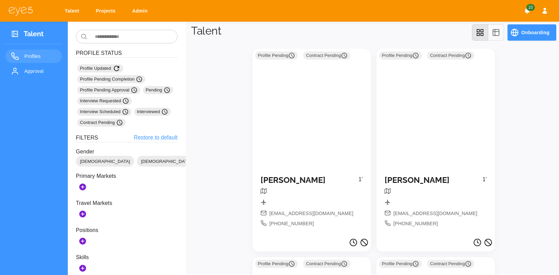 This screenshot has height=275, width=559. What do you see at coordinates (527, 11) in the screenshot?
I see `button: Notifications` at bounding box center [527, 11].